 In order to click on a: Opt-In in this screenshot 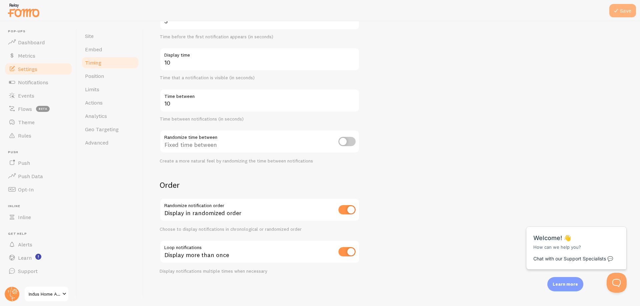, I will do `click(38, 190)`.